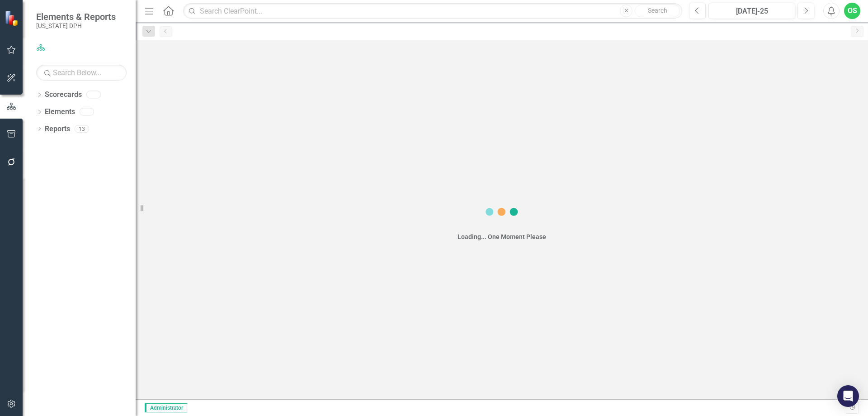 This screenshot has height=416, width=868. What do you see at coordinates (166, 408) in the screenshot?
I see `span: Administrator` at bounding box center [166, 408].